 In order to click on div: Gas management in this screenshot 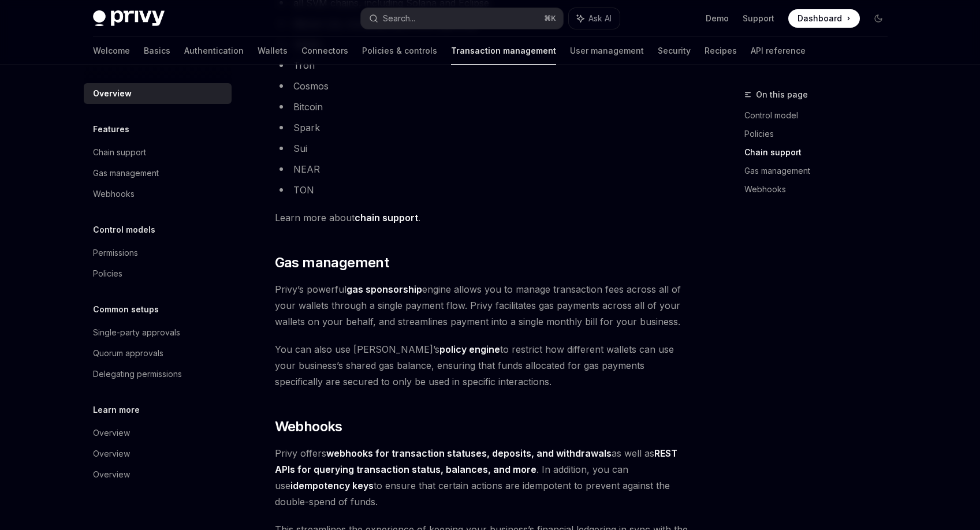, I will do `click(126, 173)`.